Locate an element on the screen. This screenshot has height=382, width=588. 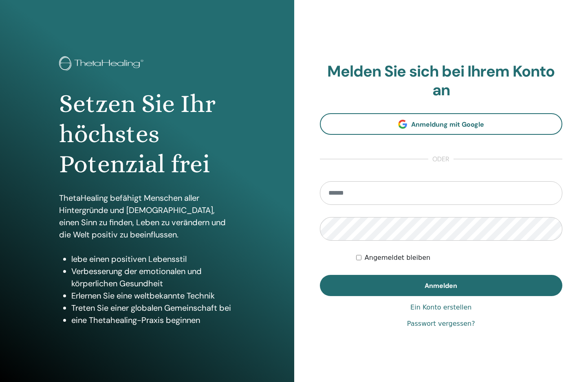
span: Anmeldung mit Google is located at coordinates (448, 124).